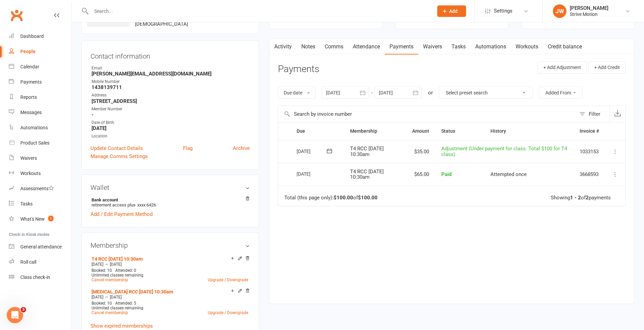 The image size is (644, 330). What do you see at coordinates (119, 156) in the screenshot?
I see `a: Manage Comms Settings` at bounding box center [119, 156].